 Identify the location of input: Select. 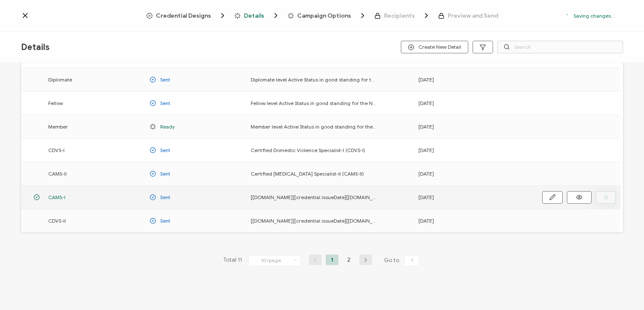
(274, 260).